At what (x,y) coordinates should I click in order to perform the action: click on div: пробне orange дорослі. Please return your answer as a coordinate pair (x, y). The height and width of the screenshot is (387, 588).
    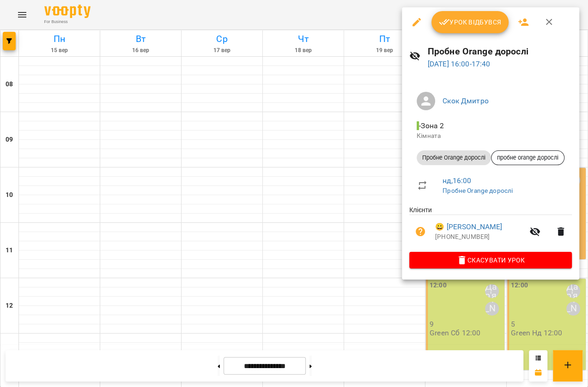
    Looking at the image, I should click on (527, 158).